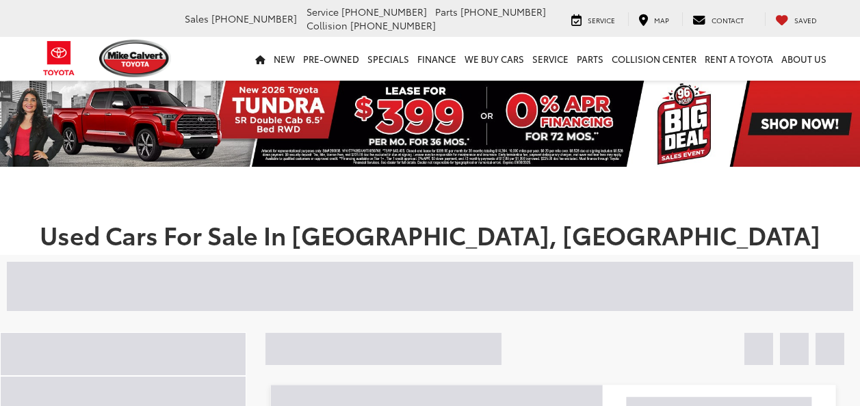 The width and height of the screenshot is (860, 406). I want to click on a: Map, so click(653, 19).